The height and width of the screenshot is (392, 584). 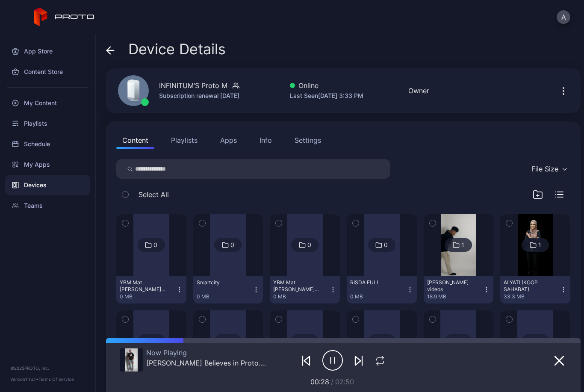 I want to click on div: App Store, so click(x=47, y=51).